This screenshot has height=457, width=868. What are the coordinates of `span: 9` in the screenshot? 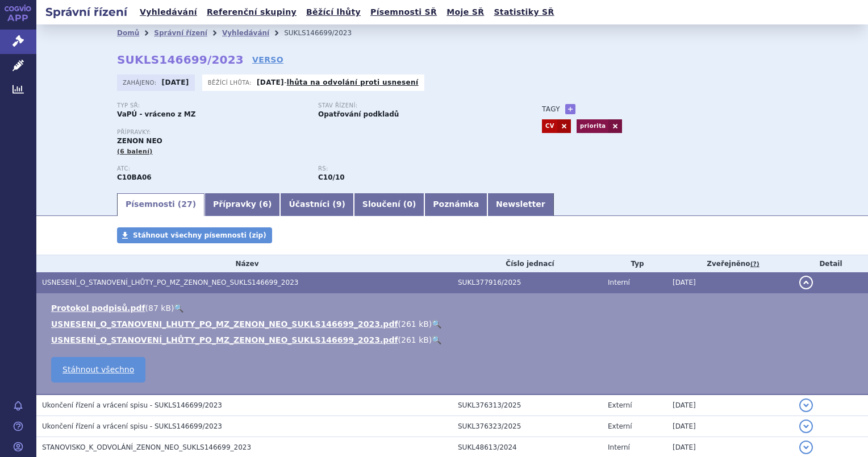 It's located at (340, 204).